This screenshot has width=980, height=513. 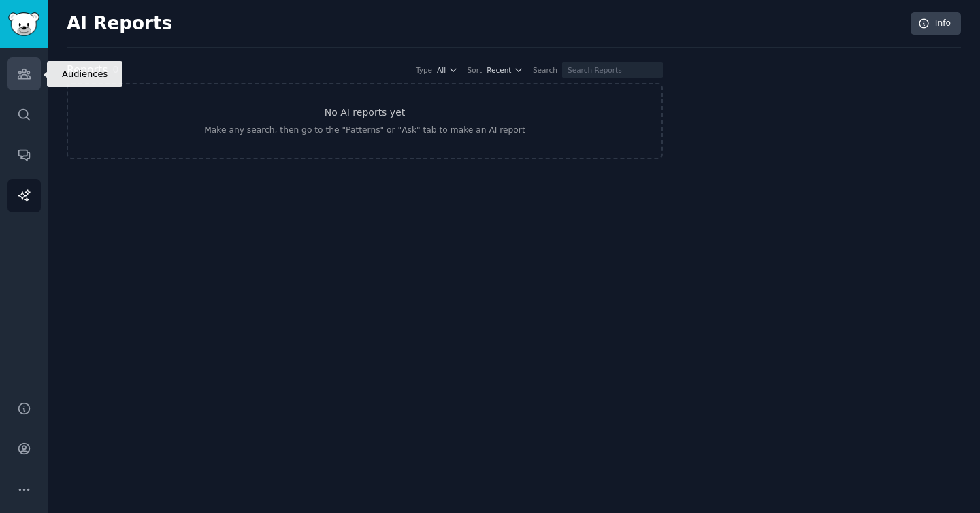 I want to click on div: Search, so click(x=545, y=70).